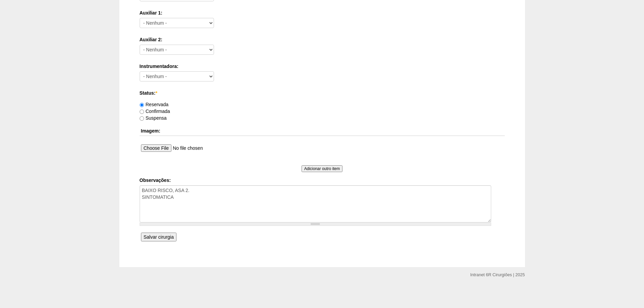 The height and width of the screenshot is (308, 644). I want to click on span: Este campo é obrigatório., so click(156, 93).